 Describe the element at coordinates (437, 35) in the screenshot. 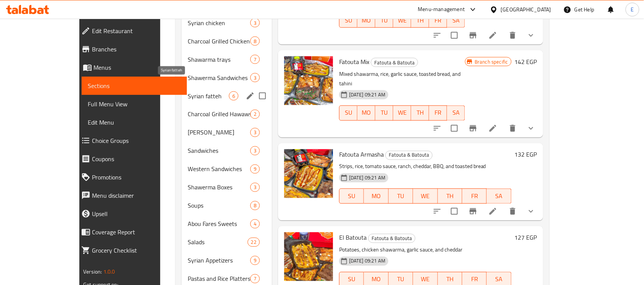

I see `button: sort-choices` at that location.